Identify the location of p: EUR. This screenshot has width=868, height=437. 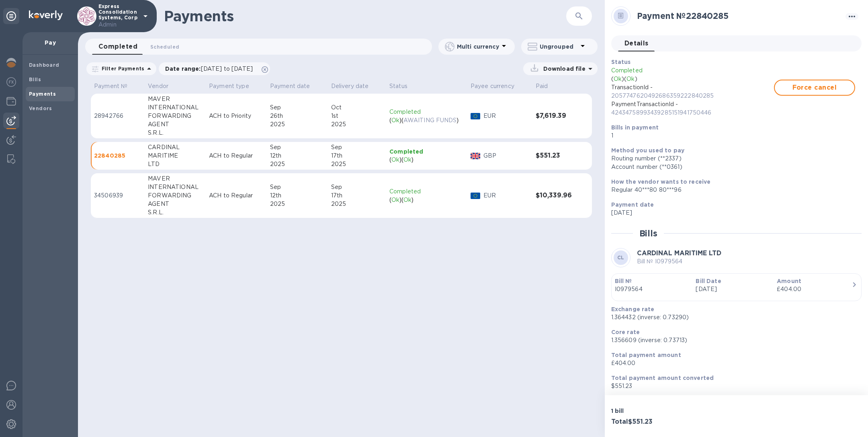
(506, 116).